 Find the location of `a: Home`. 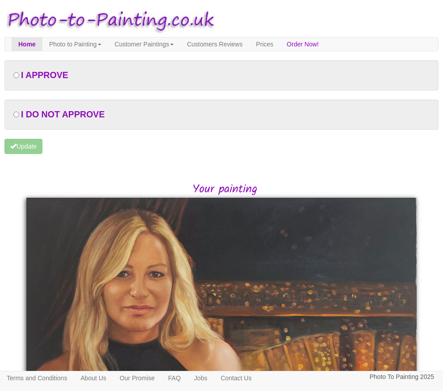

a: Home is located at coordinates (27, 44).